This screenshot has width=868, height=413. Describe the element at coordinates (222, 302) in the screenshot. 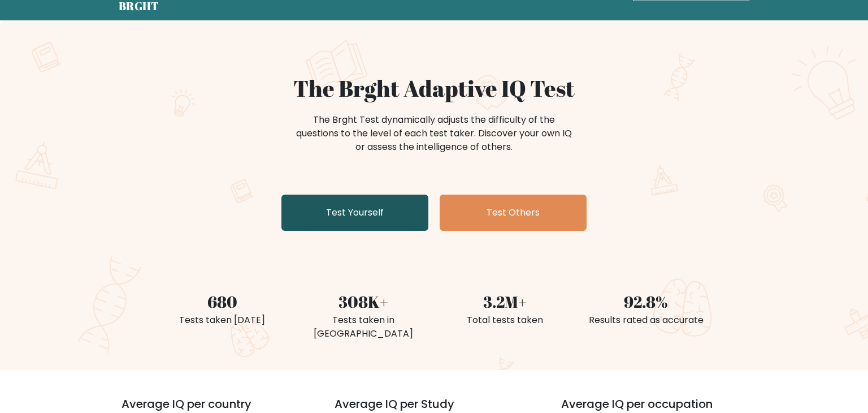

I see `div: 680` at that location.